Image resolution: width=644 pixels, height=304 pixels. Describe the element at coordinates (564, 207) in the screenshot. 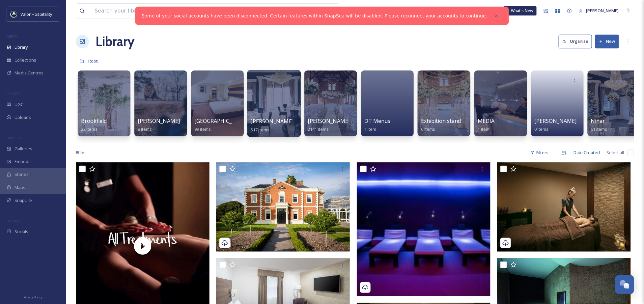

I see `img: Hot stone therapy.jpg` at that location.